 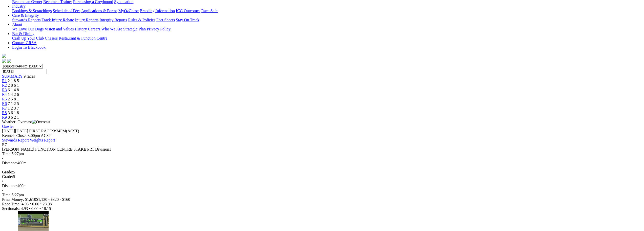 What do you see at coordinates (322, 199) in the screenshot?
I see `div: Prize Money: $1,610` at bounding box center [322, 199].